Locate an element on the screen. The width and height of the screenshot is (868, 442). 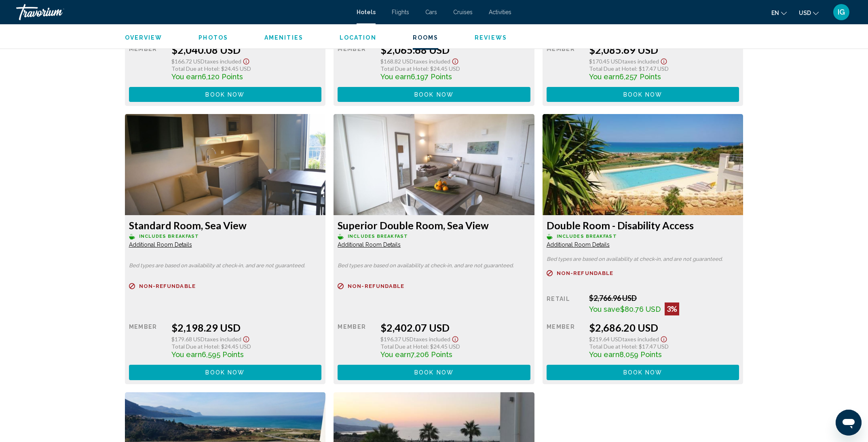
span: Location is located at coordinates (358, 38).